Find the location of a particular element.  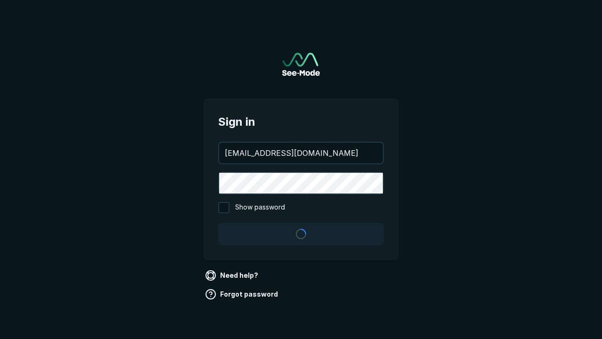

span: Sign in is located at coordinates (301, 122).